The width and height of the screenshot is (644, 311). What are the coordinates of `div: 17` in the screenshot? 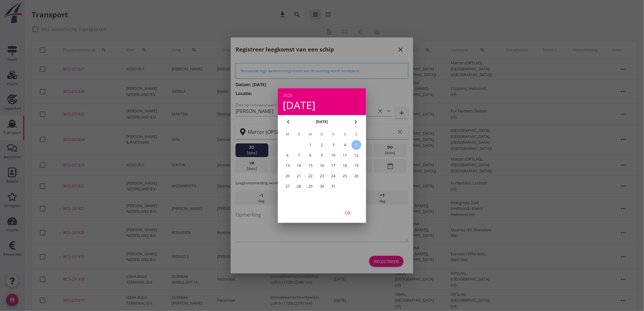 It's located at (333, 166).